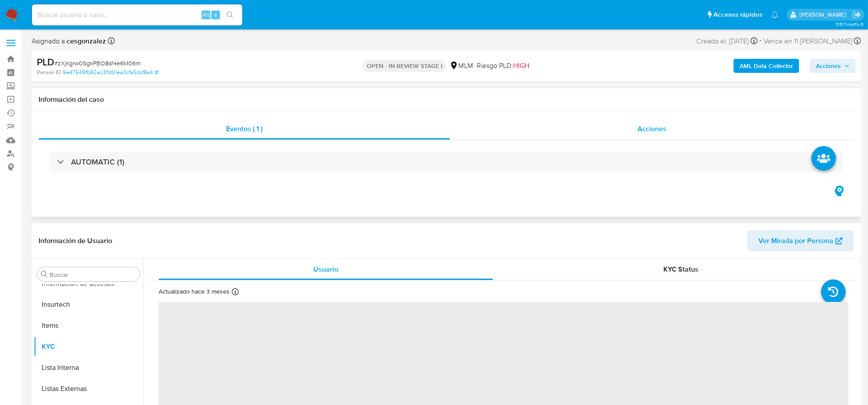 The width and height of the screenshot is (868, 405). Describe the element at coordinates (75, 240) in the screenshot. I see `h1: Información de Usuario` at that location.